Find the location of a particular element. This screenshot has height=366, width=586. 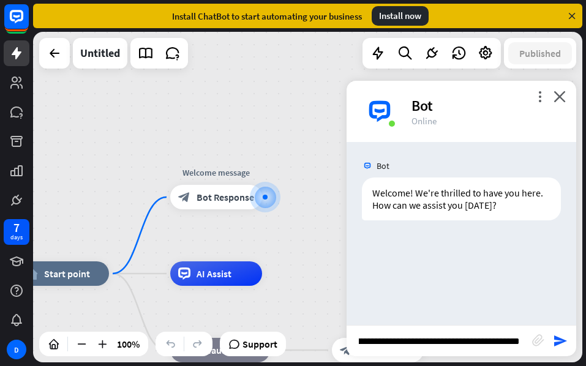

i: more_vert is located at coordinates (540, 96).